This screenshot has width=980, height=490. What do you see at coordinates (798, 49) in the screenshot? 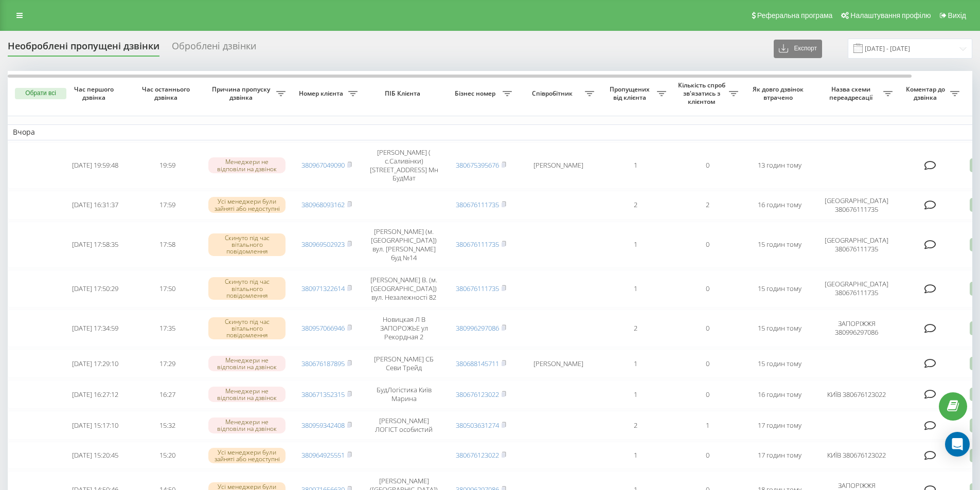
I see `button: Експорт` at bounding box center [798, 49].